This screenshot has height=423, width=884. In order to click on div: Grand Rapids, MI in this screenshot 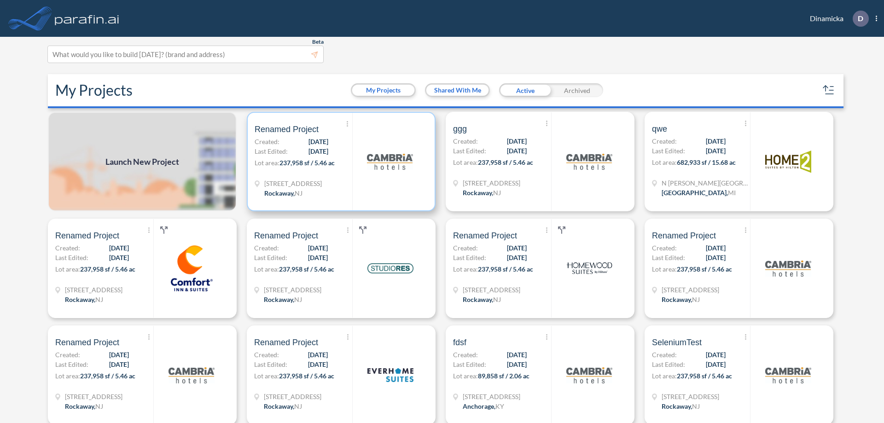, I will do `click(699, 193)`.